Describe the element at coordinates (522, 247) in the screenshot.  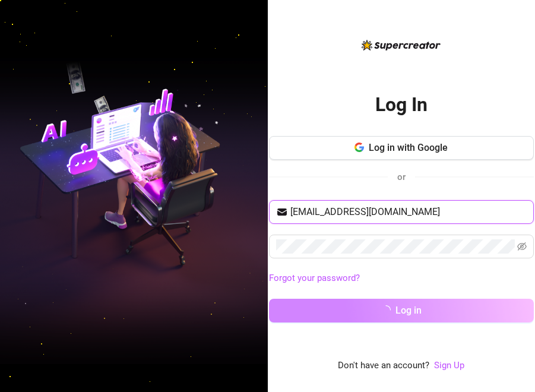
I see `span: eye-invisible` at that location.